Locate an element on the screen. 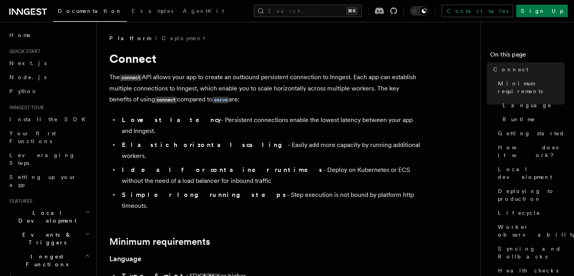  strong: Ideal for container runtimes is located at coordinates (222, 170).